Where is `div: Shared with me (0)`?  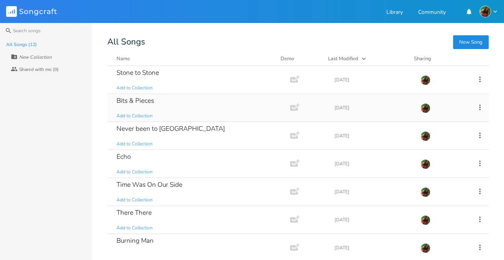 div: Shared with me (0) is located at coordinates (39, 69).